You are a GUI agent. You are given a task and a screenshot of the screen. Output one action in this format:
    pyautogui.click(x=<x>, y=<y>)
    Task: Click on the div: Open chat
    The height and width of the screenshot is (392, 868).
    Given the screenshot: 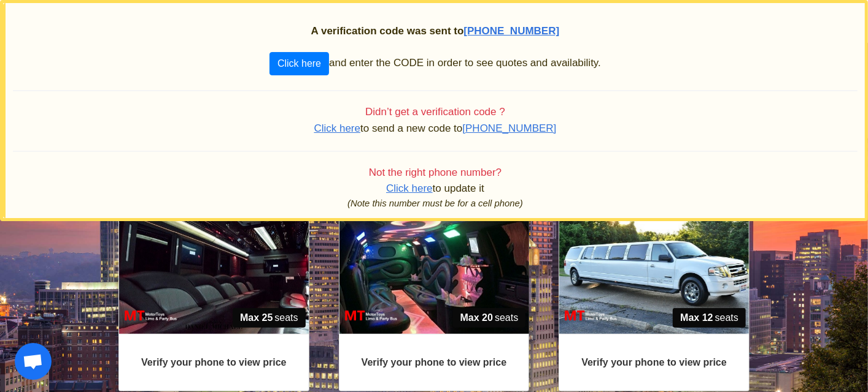 What is the action you would take?
    pyautogui.click(x=34, y=361)
    